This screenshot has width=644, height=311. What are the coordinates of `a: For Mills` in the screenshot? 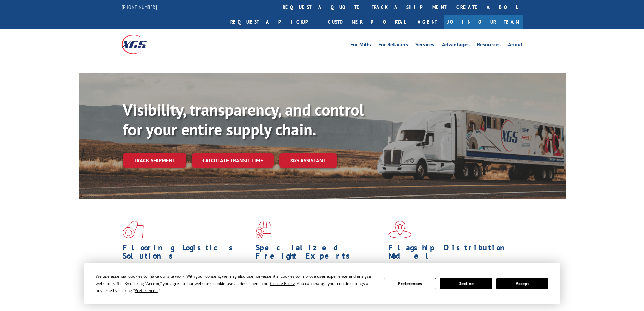 It's located at (361, 46).